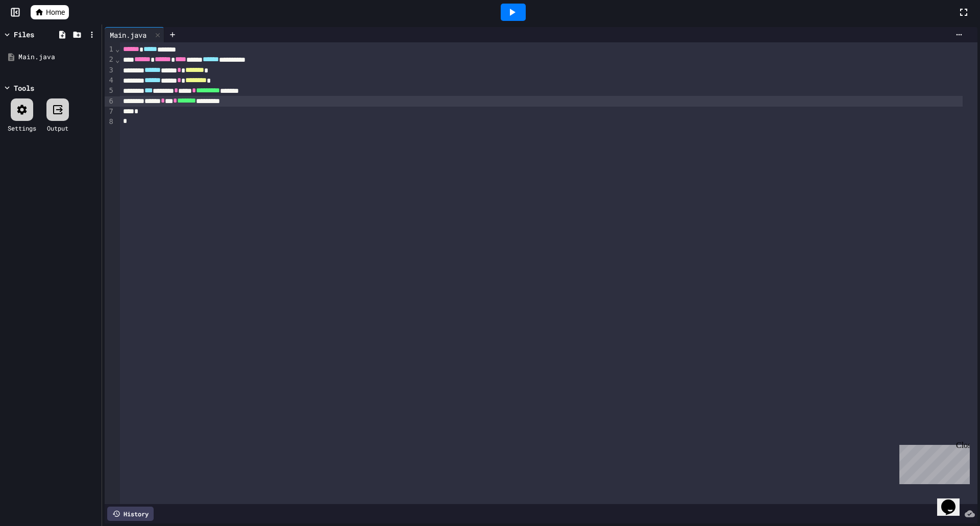 Image resolution: width=980 pixels, height=526 pixels. I want to click on div: History, so click(130, 514).